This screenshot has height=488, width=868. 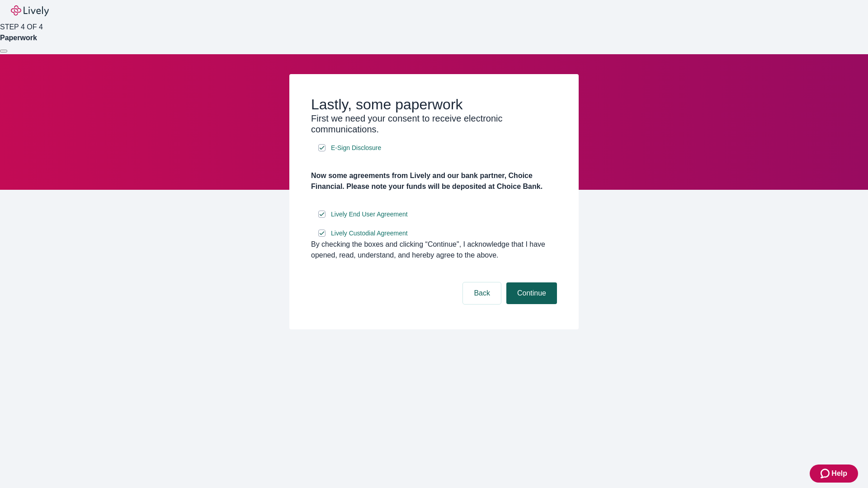 I want to click on h4: Now some agreements from Lively and our bank partner, Choice Financial. Please note your funds wi..., so click(x=434, y=182).